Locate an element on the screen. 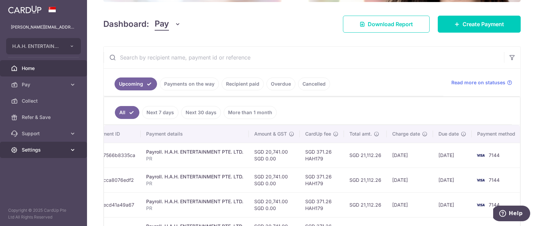 This screenshot has width=537, height=226. span: Home is located at coordinates (44, 68).